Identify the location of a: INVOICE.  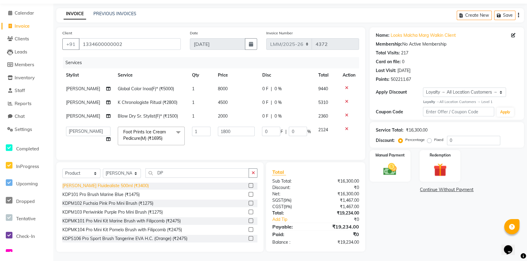
(75, 14).